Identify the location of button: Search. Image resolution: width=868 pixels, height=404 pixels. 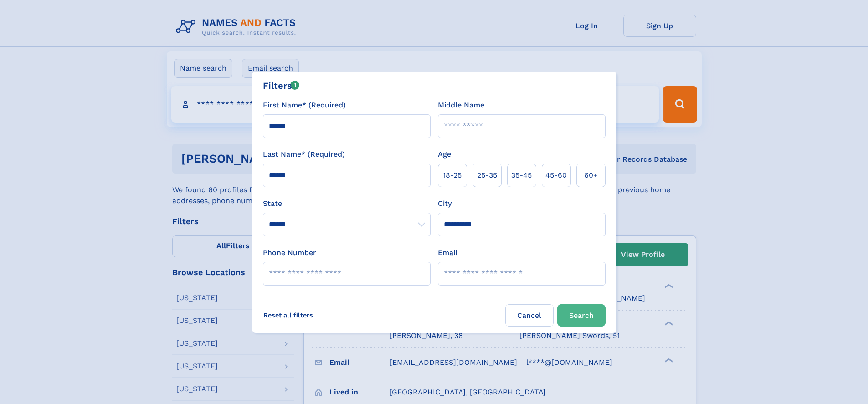
(581, 315).